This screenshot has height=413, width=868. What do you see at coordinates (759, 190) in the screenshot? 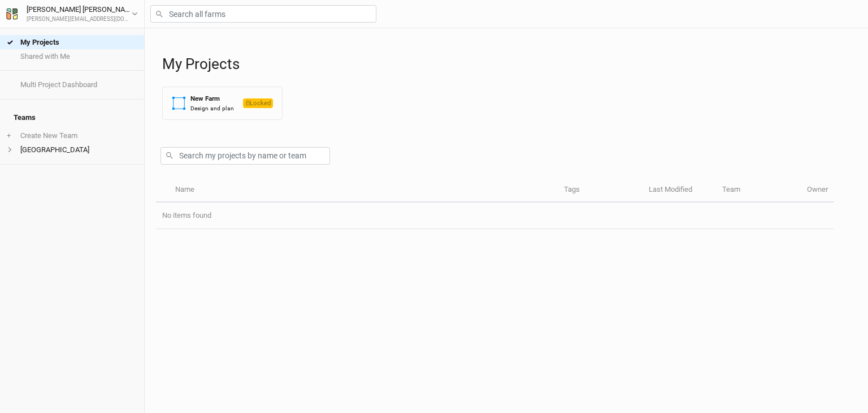
I see `th: Team` at bounding box center [759, 190].